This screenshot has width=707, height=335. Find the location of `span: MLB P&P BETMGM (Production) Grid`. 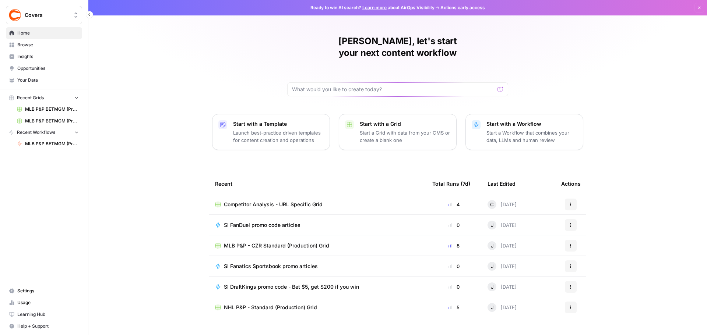

span: MLB P&P BETMGM (Production) Grid is located at coordinates (52, 109).